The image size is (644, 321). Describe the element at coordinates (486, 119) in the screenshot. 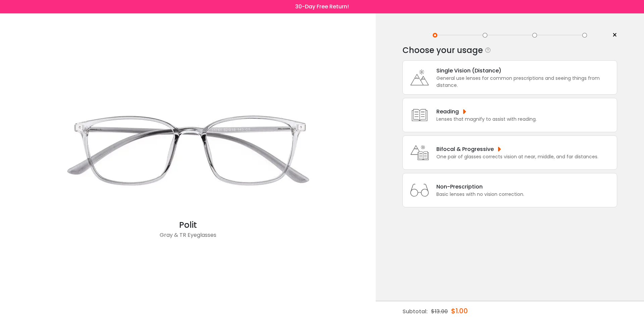

I see `div: Lenses that magnify to assist with reading.` at that location.